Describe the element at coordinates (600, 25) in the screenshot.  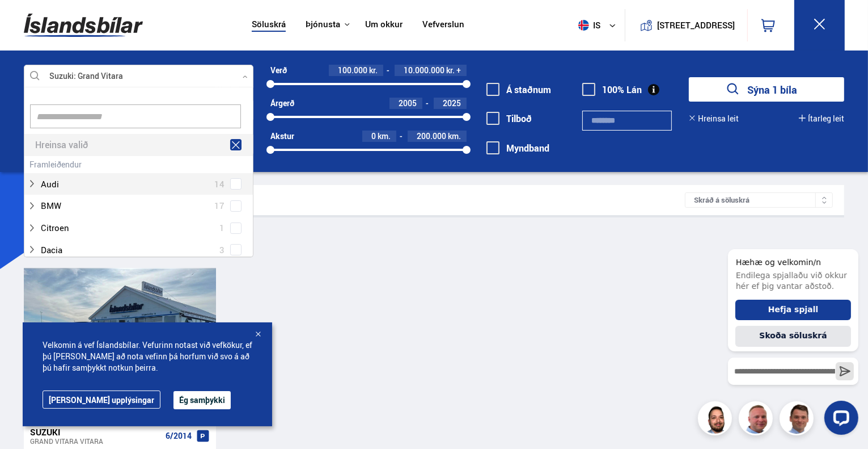
I see `button: is` at that location.